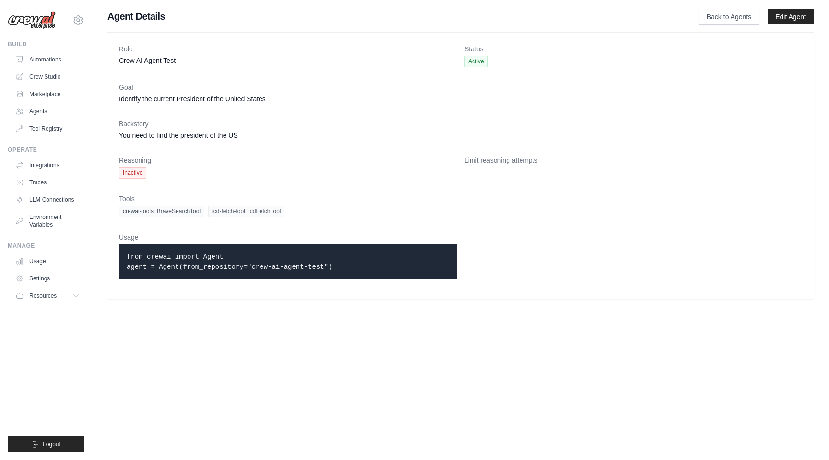  Describe the element at coordinates (48, 60) in the screenshot. I see `a: Automations` at that location.